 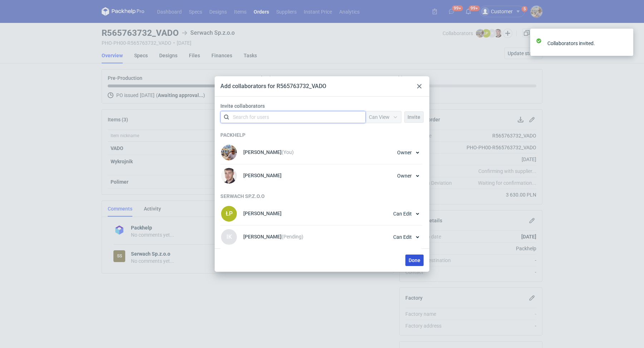 I want to click on div: Add collaborators for R565763732_VADO, so click(x=273, y=87).